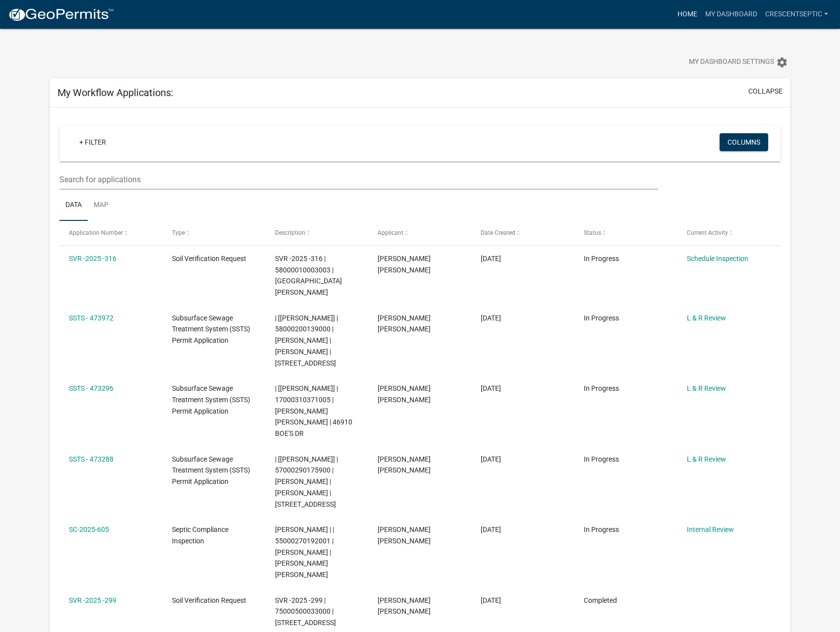 Image resolution: width=840 pixels, height=632 pixels. I want to click on a: SSTS - 473296, so click(91, 388).